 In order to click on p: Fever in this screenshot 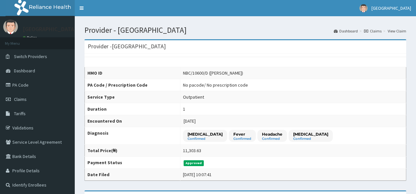, I will do `click(242, 134)`.